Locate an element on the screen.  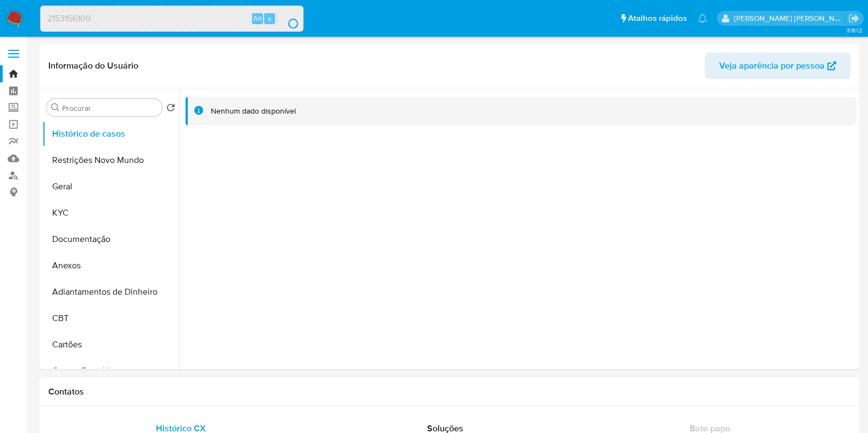
input: Pesquise usuários ou casos... is located at coordinates (172, 18).